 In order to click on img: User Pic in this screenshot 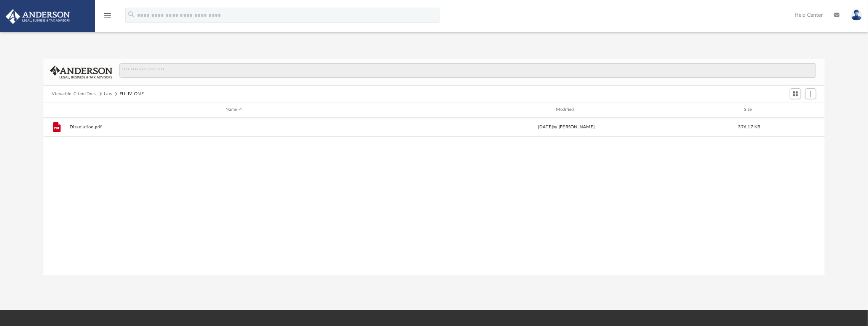, I will do `click(857, 15)`.